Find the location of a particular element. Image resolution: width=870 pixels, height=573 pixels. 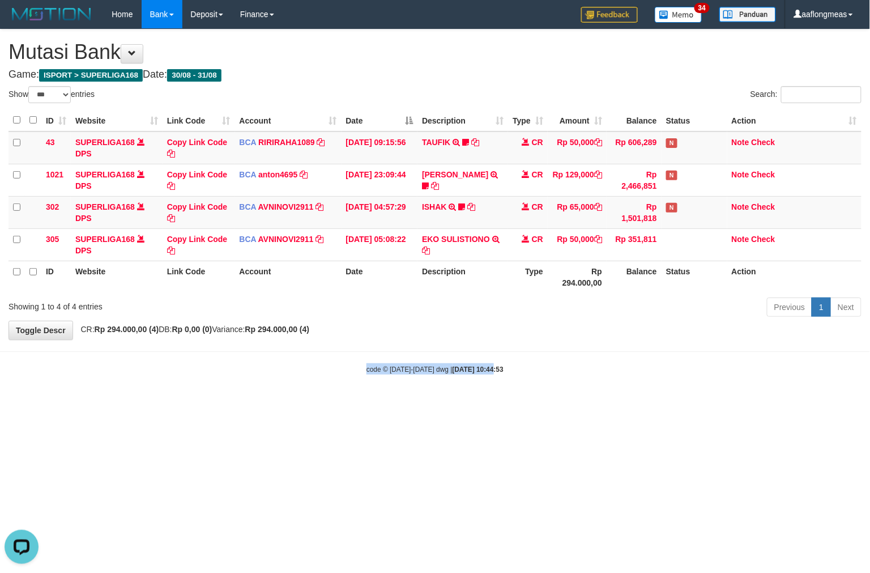

th: Website is located at coordinates (117, 277).